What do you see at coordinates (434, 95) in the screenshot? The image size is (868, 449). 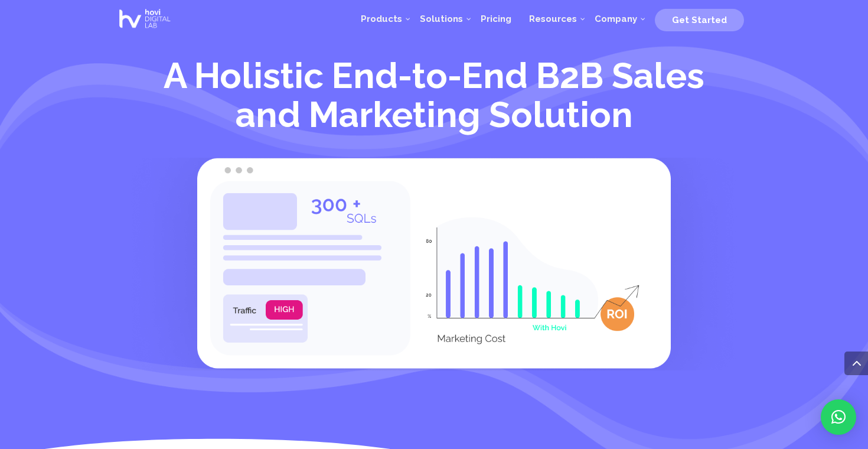 I see `span: A Holistic End-to-End B2B Sales and Marketing Solution` at bounding box center [434, 95].